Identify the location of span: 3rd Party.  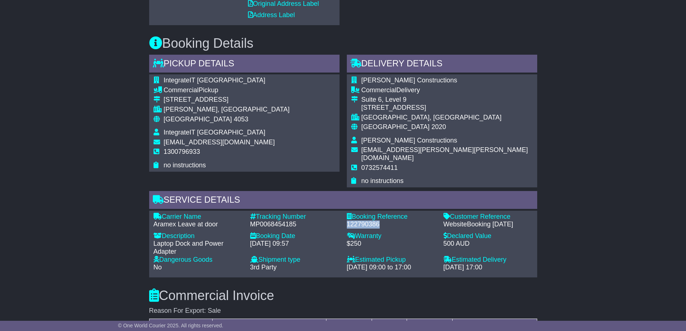
(263, 267).